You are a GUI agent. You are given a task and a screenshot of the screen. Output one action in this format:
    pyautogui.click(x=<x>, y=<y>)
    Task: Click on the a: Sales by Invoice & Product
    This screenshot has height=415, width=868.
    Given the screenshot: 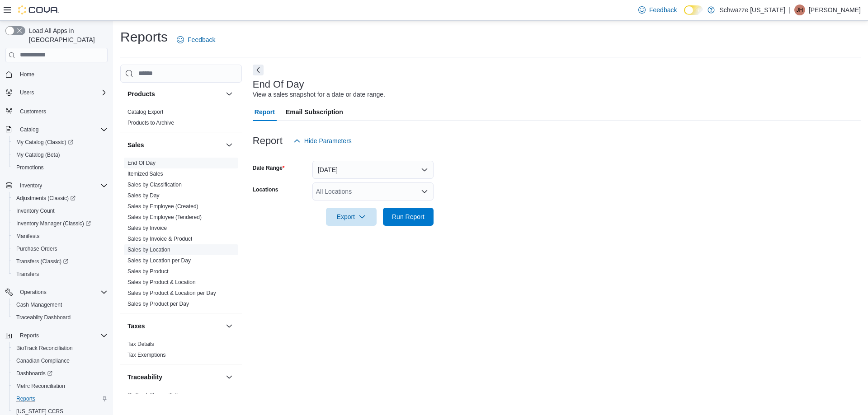 What is the action you would take?
    pyautogui.click(x=160, y=239)
    